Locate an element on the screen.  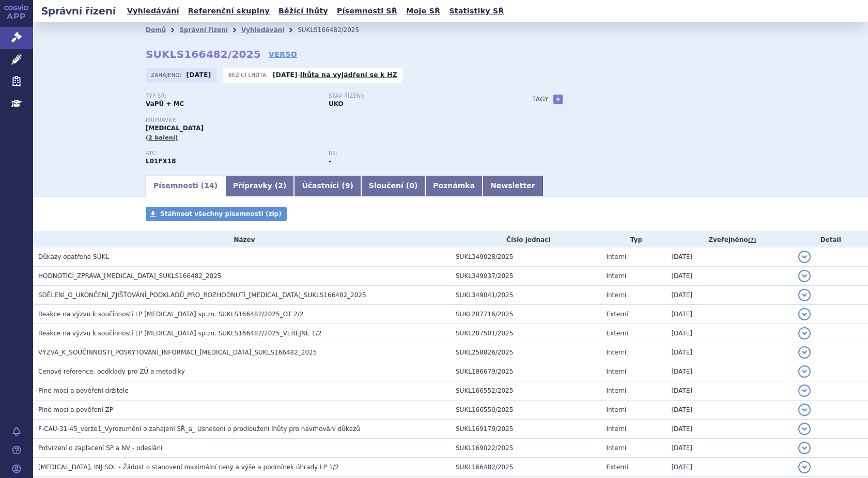
a: Účastníci (9) is located at coordinates (327, 186).